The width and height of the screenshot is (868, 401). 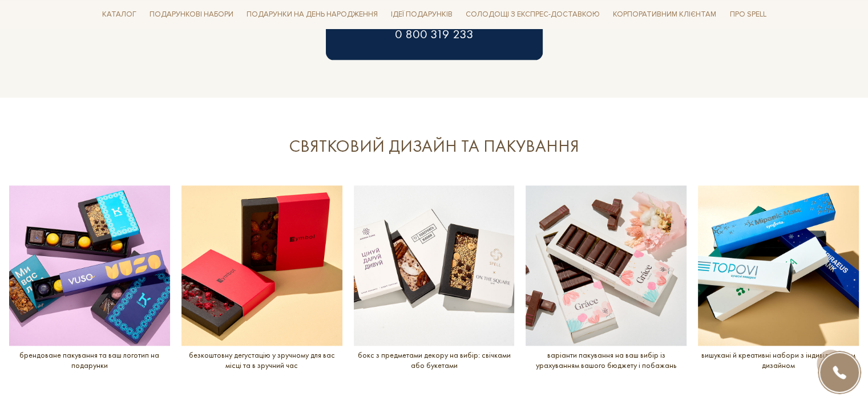 I want to click on div: СВЯТКОВИЙ ДИЗАЙН ТА ПАКУВАННЯ, so click(x=434, y=146).